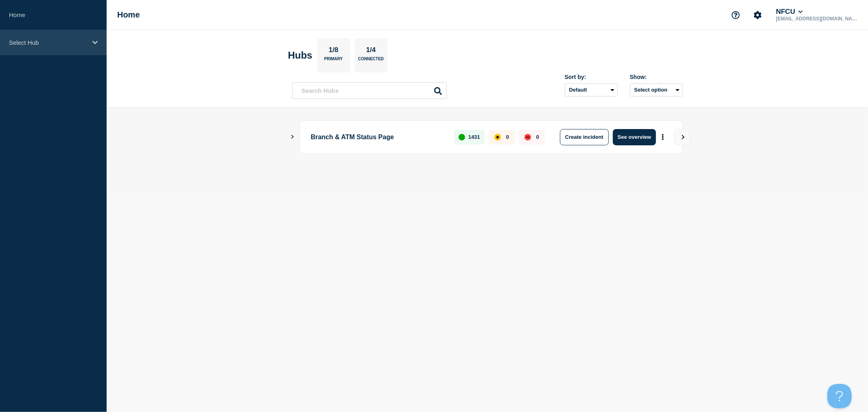 This screenshot has height=412, width=868. What do you see at coordinates (474, 137) in the screenshot?
I see `p: 1431` at bounding box center [474, 137].